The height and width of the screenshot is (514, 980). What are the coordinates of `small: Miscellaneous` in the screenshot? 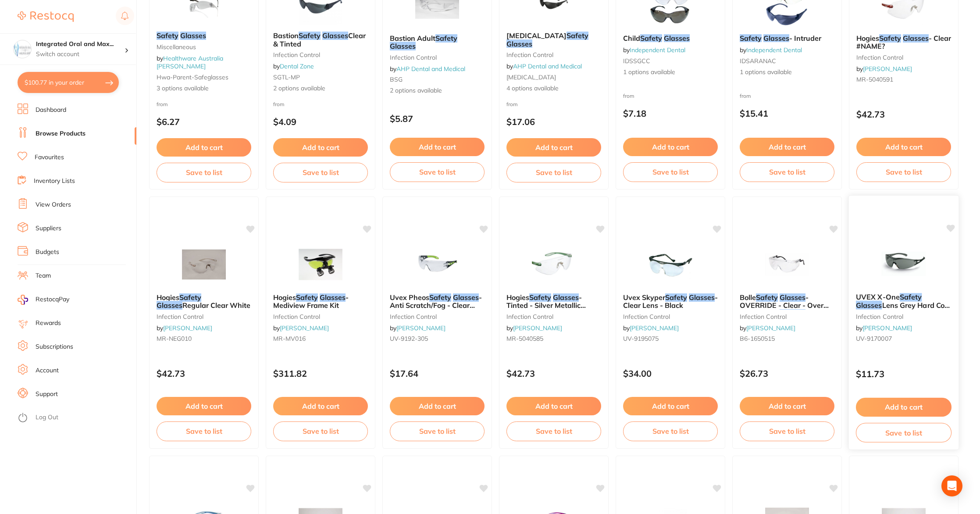 It's located at (204, 47).